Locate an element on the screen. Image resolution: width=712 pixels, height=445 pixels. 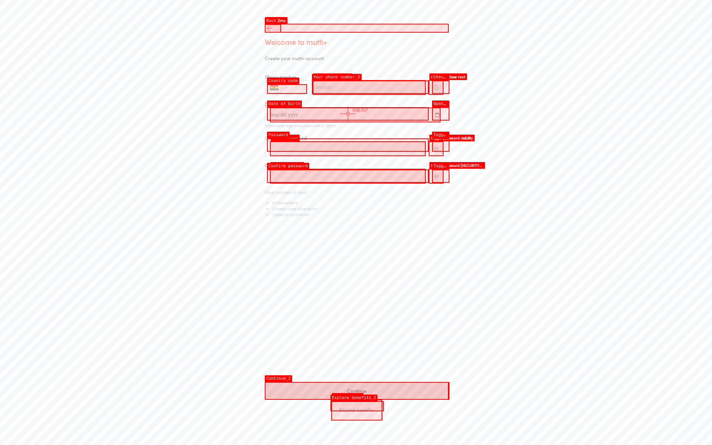
span: Phone number is located at coordinates (357, 77).